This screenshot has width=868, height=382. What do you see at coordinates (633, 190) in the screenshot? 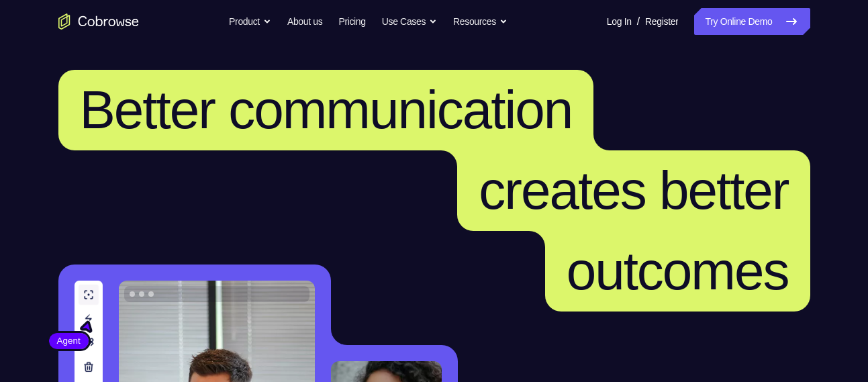
I see `span: creates better` at bounding box center [633, 190].